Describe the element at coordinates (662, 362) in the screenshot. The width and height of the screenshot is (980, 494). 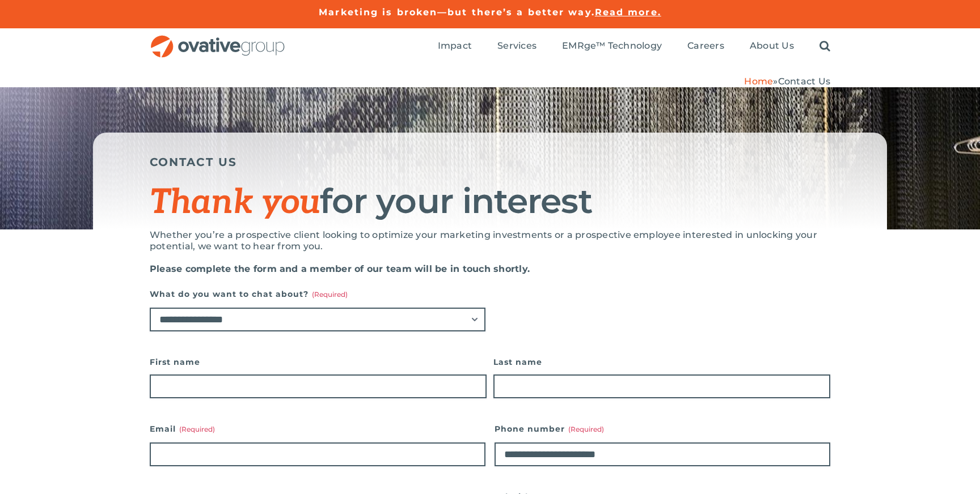
I see `label: Last name` at that location.